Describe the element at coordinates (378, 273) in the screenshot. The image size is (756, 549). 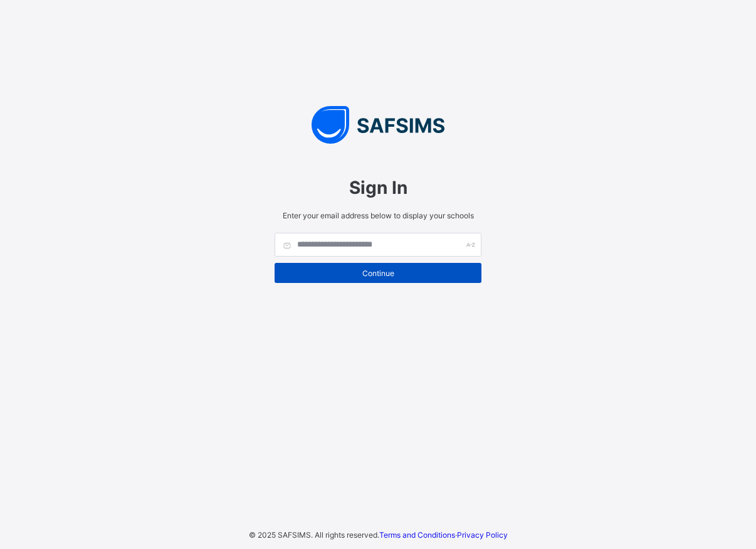
I see `span: Continue` at that location.